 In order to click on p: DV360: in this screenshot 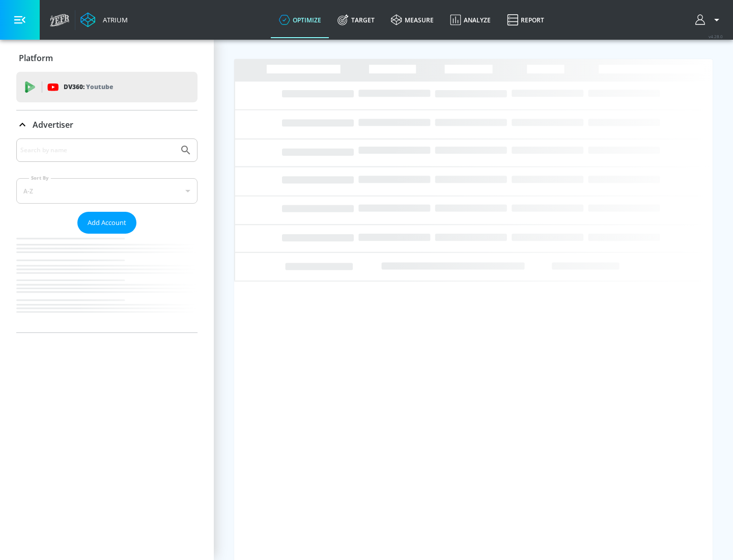, I will do `click(88, 87)`.